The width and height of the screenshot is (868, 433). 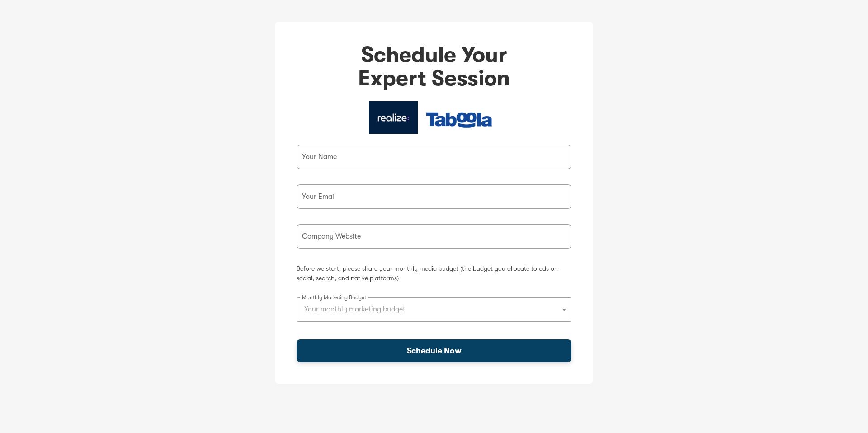 I want to click on label: Monthly Marketing Budget, so click(x=334, y=297).